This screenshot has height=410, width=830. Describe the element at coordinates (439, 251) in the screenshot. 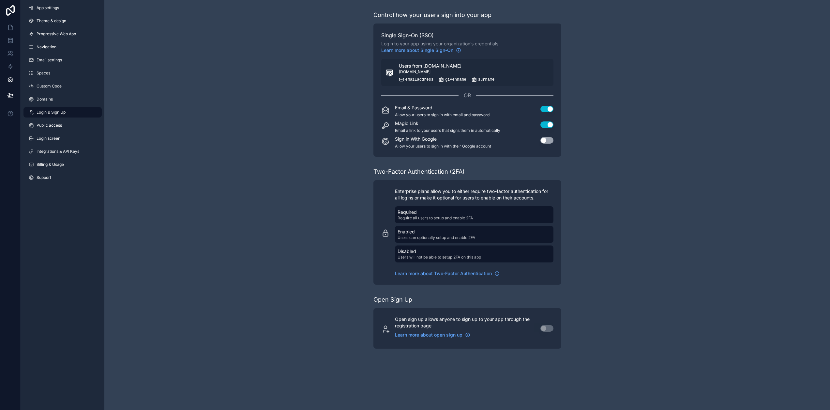

I see `p: Disabled` at that location.